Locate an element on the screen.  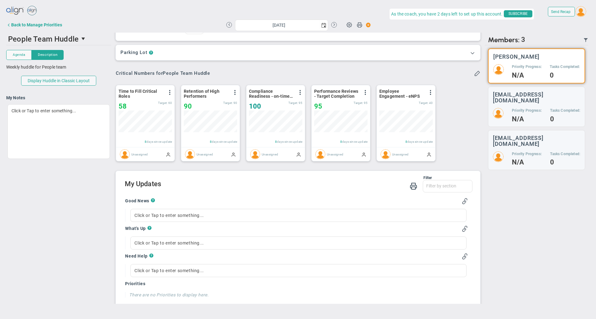
input: Filter by section is located at coordinates (448, 186).